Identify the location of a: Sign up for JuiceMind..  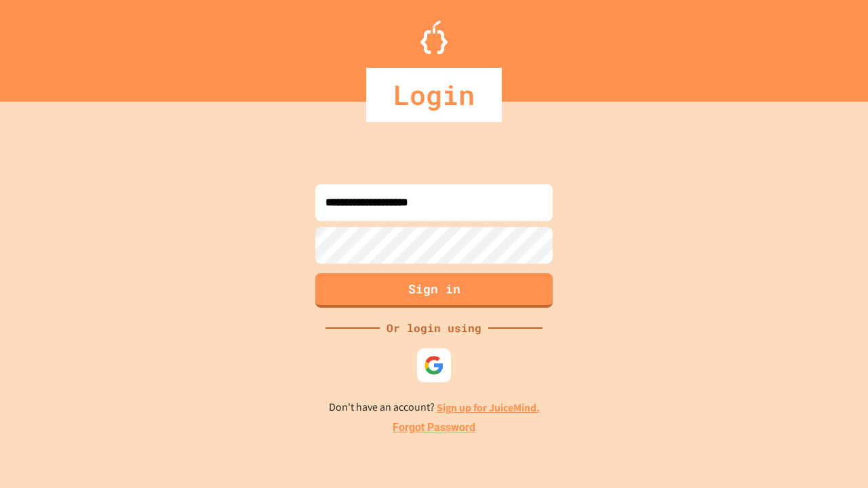
(488, 407).